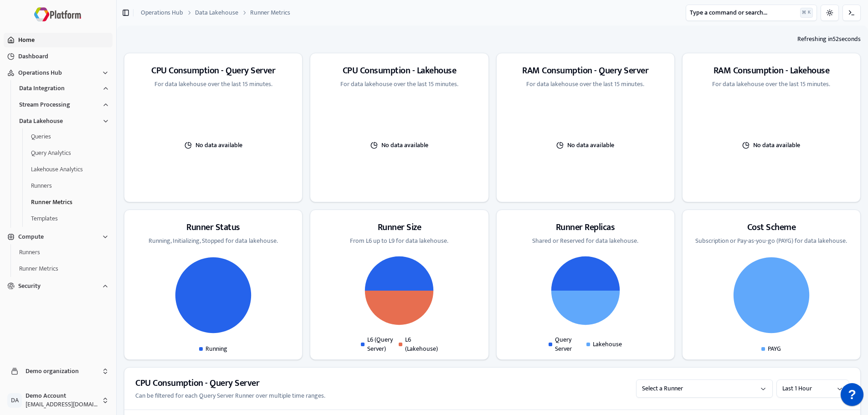 The image size is (868, 415). What do you see at coordinates (61, 371) in the screenshot?
I see `span: Demo organization` at bounding box center [61, 371].